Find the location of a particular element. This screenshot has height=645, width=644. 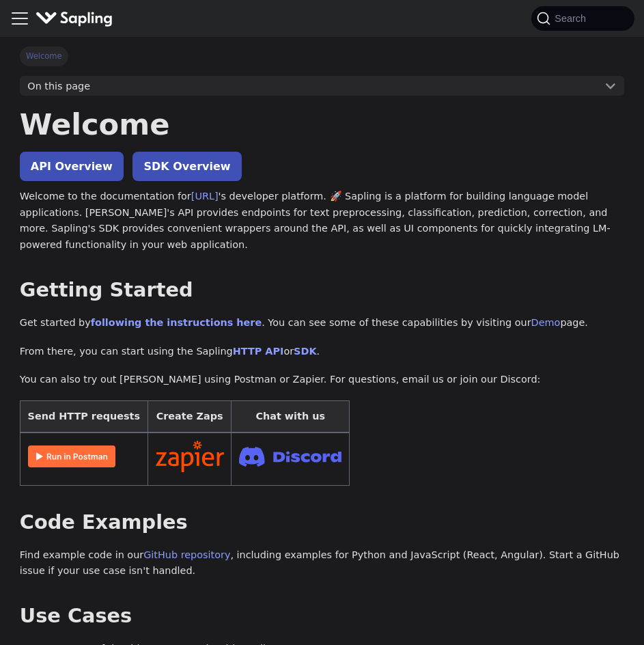

p: From there, you can start using the Sapling or . is located at coordinates (322, 351).